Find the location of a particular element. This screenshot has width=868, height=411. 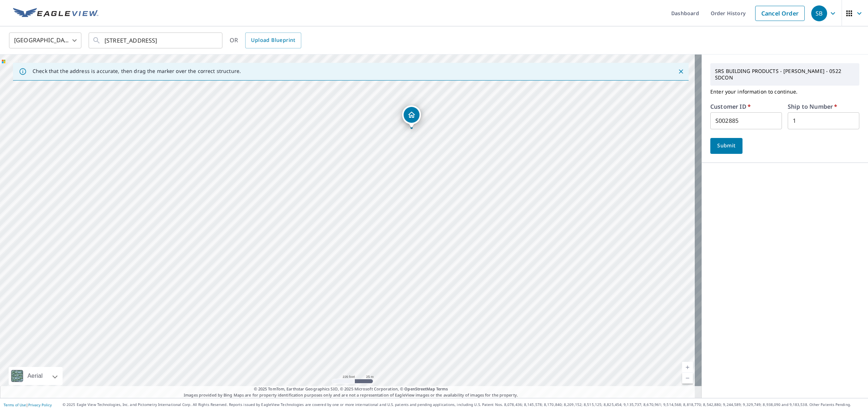

button: Close is located at coordinates (681, 71).